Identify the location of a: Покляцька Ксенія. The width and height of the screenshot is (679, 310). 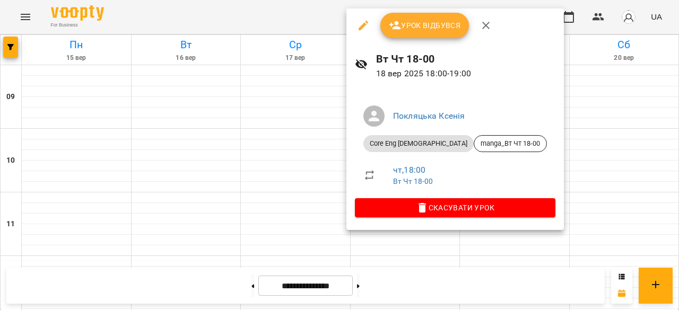
(428, 116).